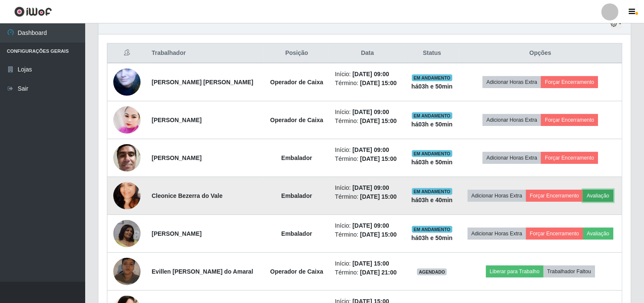 The width and height of the screenshot is (644, 303). Describe the element at coordinates (367, 53) in the screenshot. I see `th: Data` at that location.